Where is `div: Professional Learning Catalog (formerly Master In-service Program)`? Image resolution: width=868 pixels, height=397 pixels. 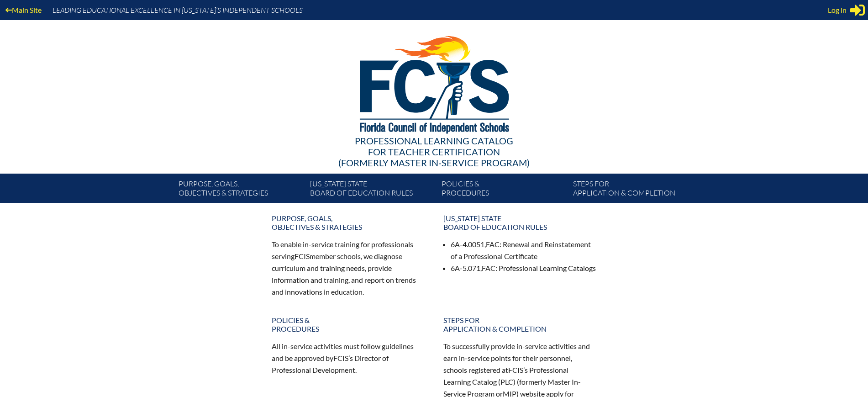
div: Professional Learning Catalog (formerly Master In-service Program) is located at coordinates (434, 152).